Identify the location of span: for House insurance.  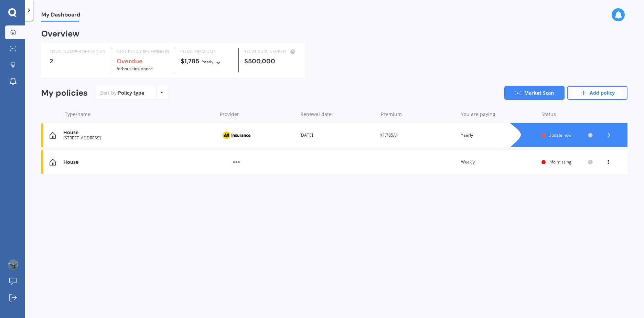
(135, 69).